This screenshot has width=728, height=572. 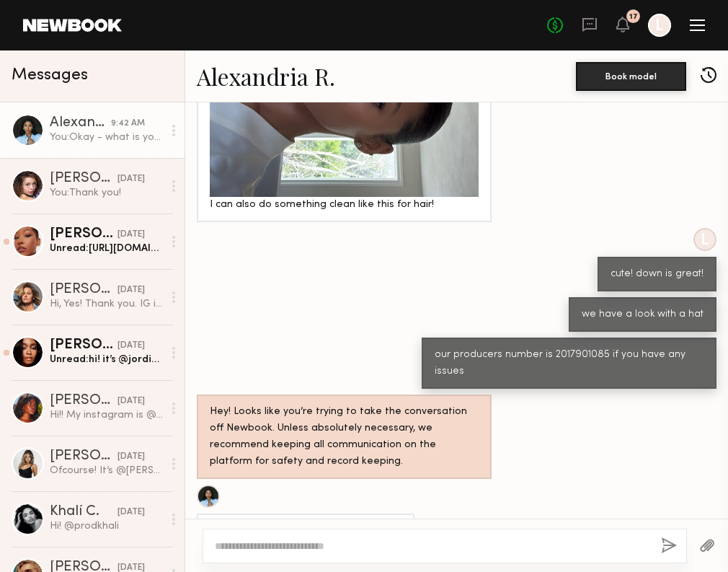 I want to click on button: Book model, so click(x=631, y=77).